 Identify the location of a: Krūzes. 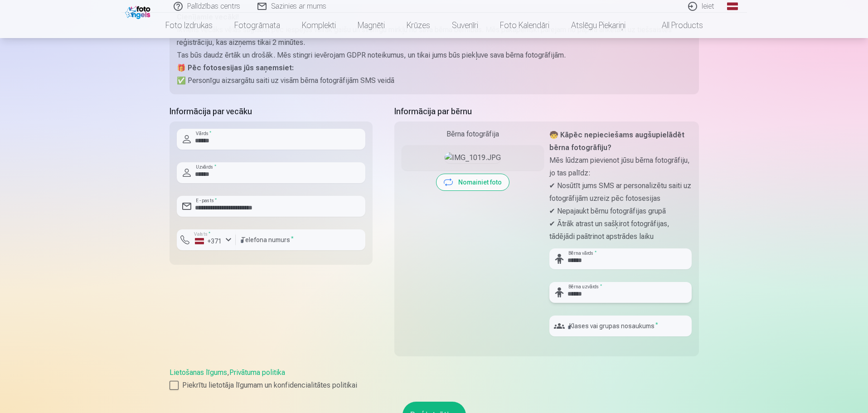
(418, 25).